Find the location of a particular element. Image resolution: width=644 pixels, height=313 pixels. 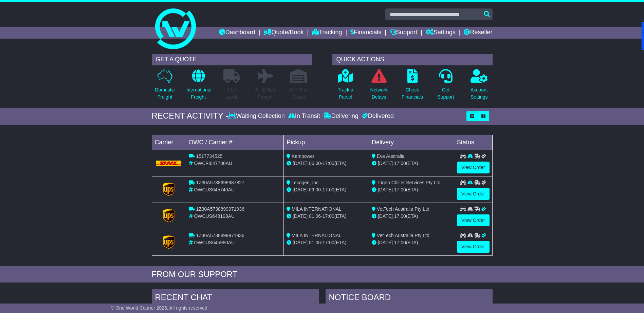

p: Track a Parcel is located at coordinates (346, 94).